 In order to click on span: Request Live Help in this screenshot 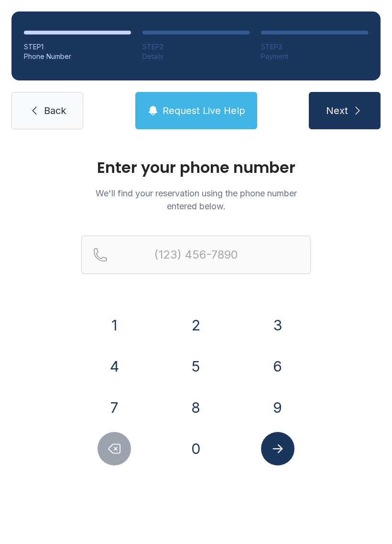, I will do `click(204, 111)`.